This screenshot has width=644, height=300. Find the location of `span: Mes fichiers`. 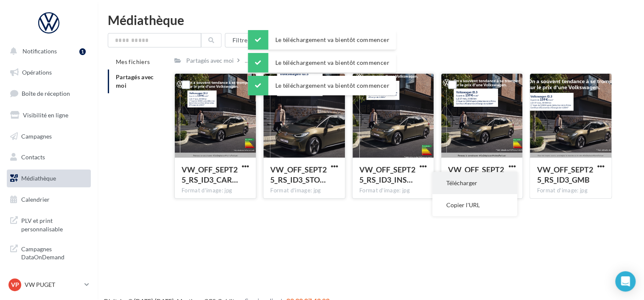

span: Mes fichiers is located at coordinates (132, 62).